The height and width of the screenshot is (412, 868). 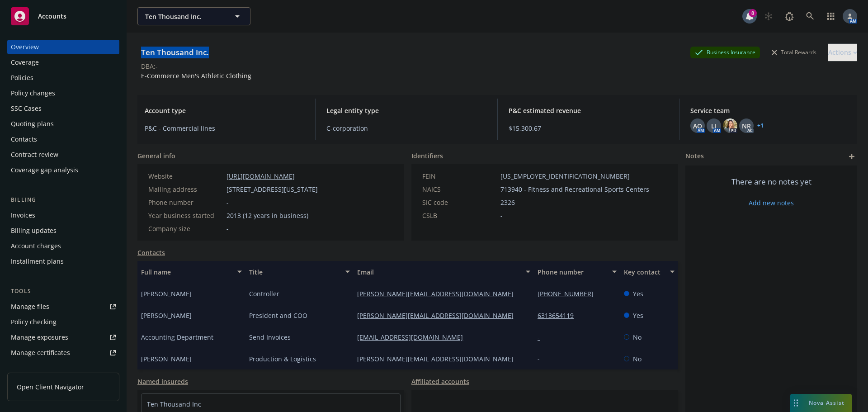 I want to click on span: P&C estimated revenue, so click(x=589, y=110).